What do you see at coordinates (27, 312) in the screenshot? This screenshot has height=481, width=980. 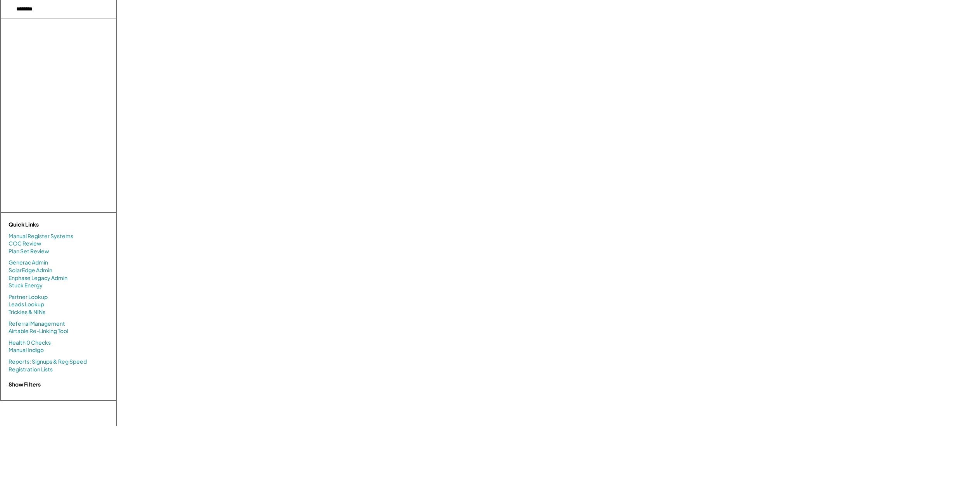 I see `a: Trickies & NINs` at bounding box center [27, 312].